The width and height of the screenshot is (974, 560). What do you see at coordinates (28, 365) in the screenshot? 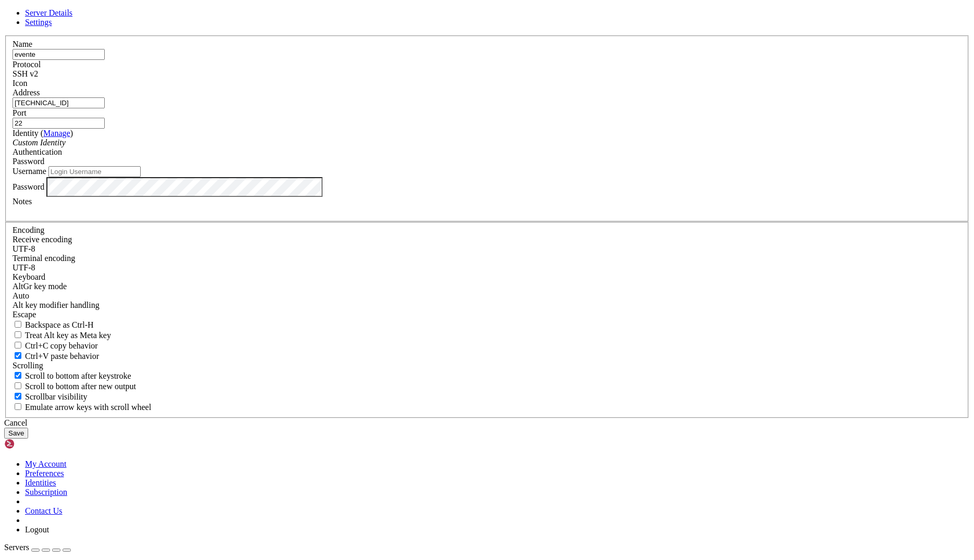
I see `label: Scrolling` at bounding box center [28, 365].